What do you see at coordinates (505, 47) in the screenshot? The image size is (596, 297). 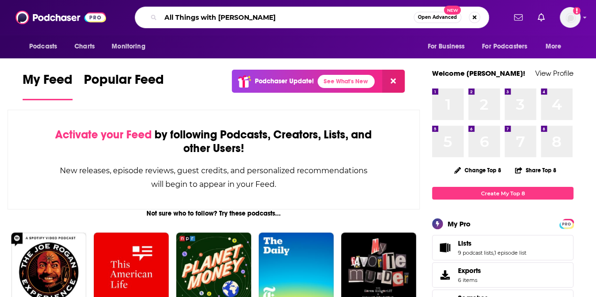 I see `span: For Podcasters` at bounding box center [505, 47].